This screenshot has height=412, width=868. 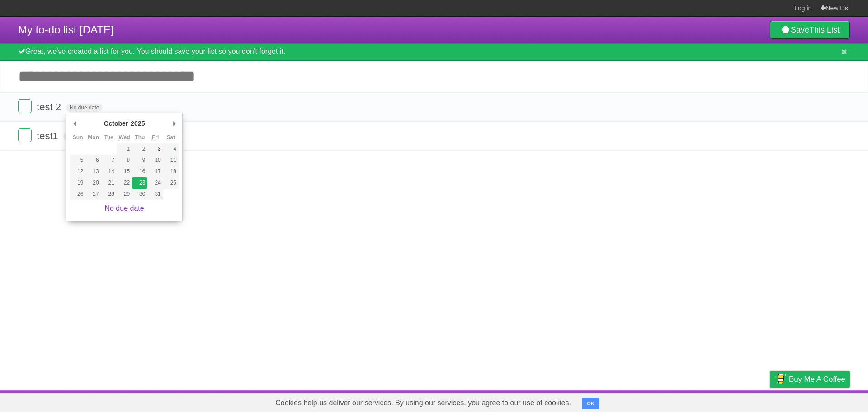 What do you see at coordinates (124, 160) in the screenshot?
I see `button: 8` at bounding box center [124, 160].